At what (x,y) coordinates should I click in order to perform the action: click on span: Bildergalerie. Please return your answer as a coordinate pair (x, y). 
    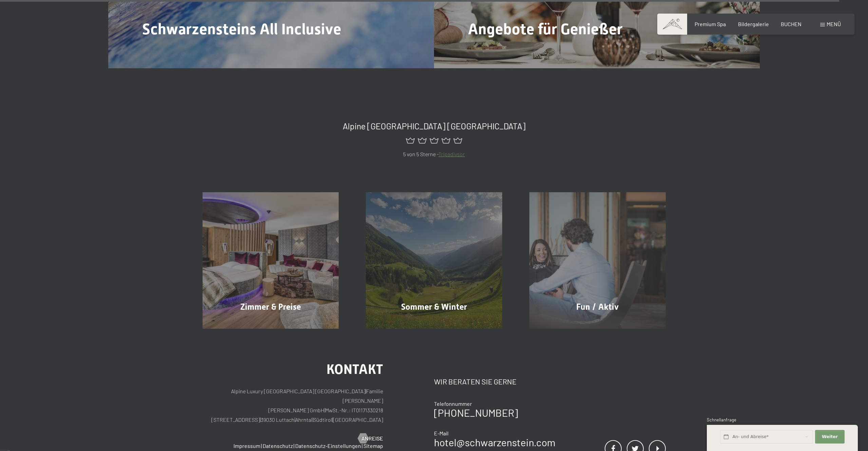
    Looking at the image, I should click on (753, 24).